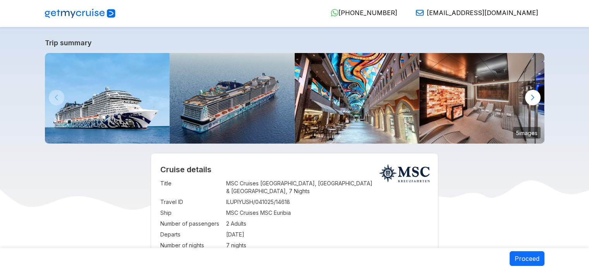  Describe the element at coordinates (327, 202) in the screenshot. I see `td: ILUPIYUSH/041025/14618` at that location.